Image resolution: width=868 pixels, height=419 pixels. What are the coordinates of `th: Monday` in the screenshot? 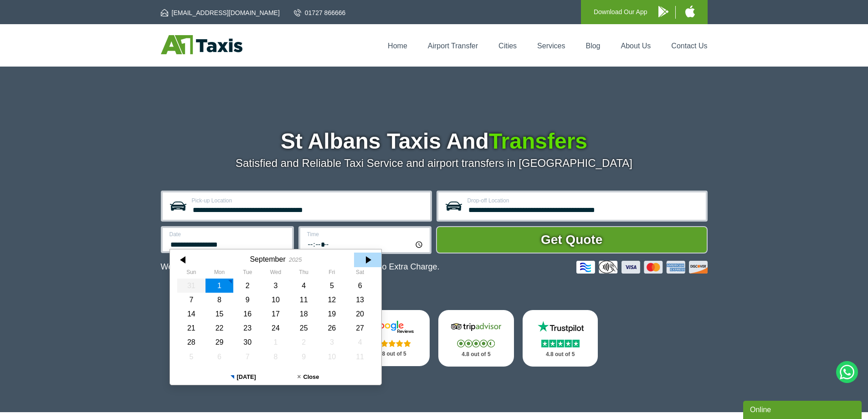 It's located at (219, 274).